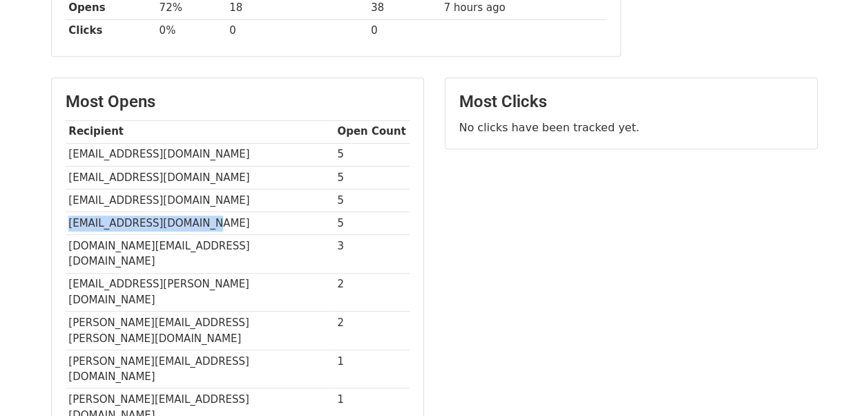 Image resolution: width=868 pixels, height=416 pixels. Describe the element at coordinates (631, 127) in the screenshot. I see `p: No clicks have been tracked yet.` at that location.